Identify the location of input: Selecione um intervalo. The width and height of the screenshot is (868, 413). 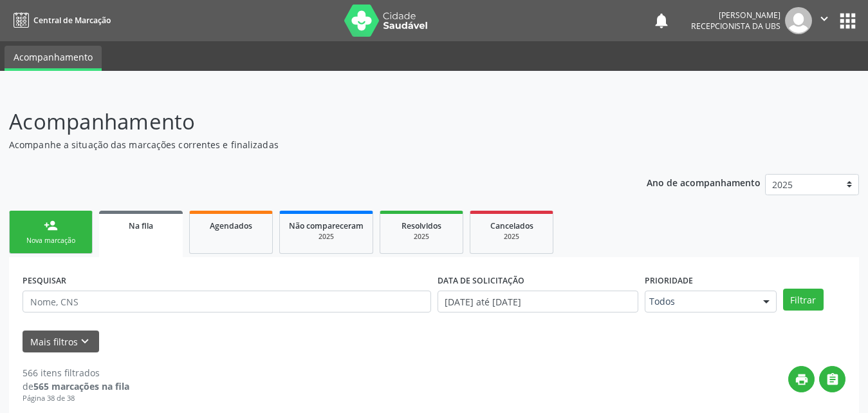
(538, 302).